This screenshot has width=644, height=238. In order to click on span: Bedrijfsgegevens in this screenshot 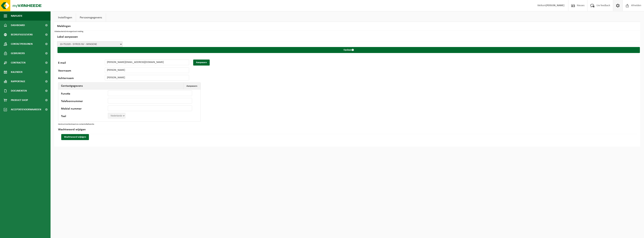, I will do `click(22, 35)`.